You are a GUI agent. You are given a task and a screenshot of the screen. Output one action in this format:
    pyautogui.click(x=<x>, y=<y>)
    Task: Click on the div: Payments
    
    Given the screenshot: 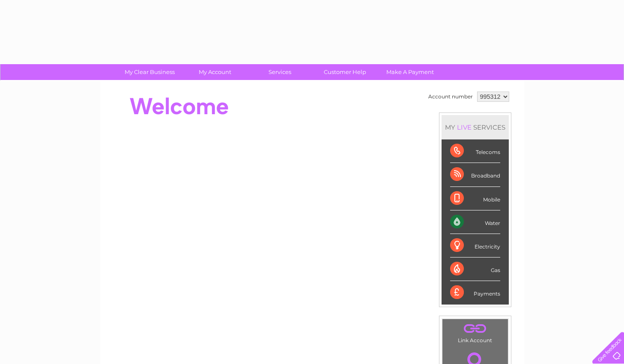 What is the action you would take?
    pyautogui.click(x=475, y=292)
    